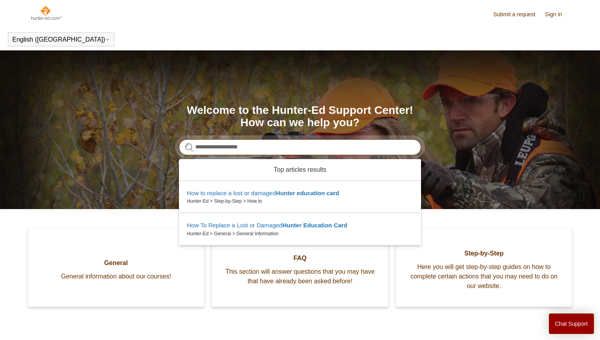  What do you see at coordinates (484, 268) in the screenshot?
I see `a: Step-by-Step Here you will get step-by-step guides on how to complete certain actions that you ma...` at bounding box center [484, 268].